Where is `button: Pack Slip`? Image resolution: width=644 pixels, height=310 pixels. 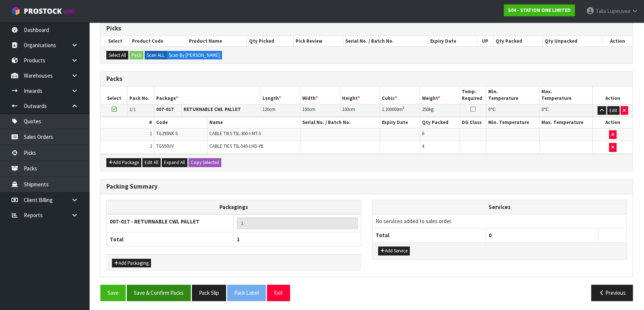 button: Pack Slip is located at coordinates (209, 292).